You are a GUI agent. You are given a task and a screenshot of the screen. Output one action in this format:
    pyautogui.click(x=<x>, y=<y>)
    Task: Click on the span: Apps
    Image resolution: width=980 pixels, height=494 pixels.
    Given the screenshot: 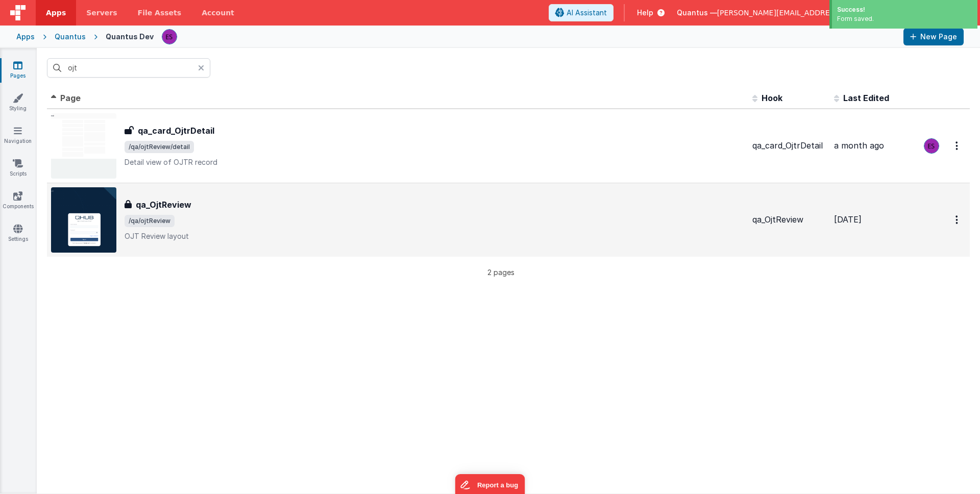 What is the action you would take?
    pyautogui.click(x=56, y=13)
    